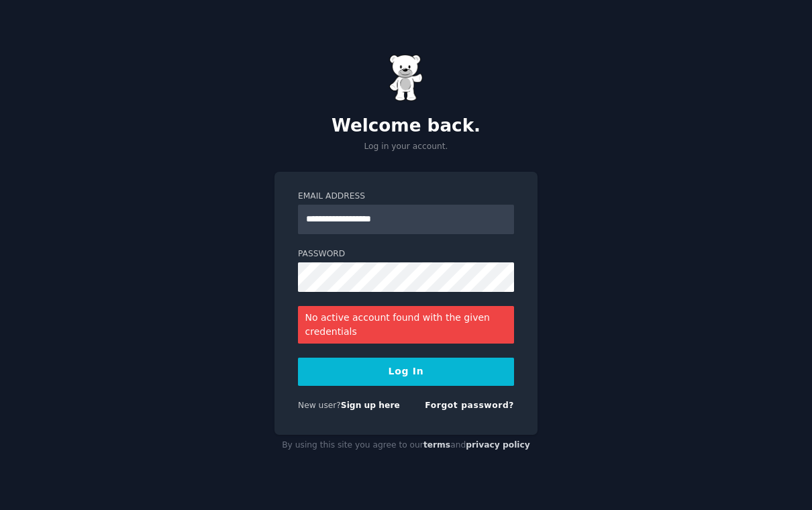 The height and width of the screenshot is (510, 812). Describe the element at coordinates (406, 197) in the screenshot. I see `label: Email Address` at that location.